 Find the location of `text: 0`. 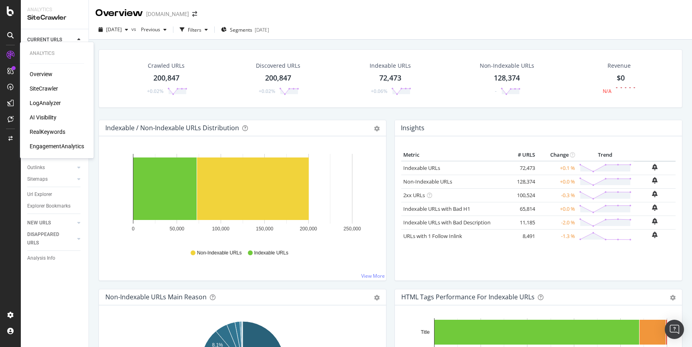

text: 0 is located at coordinates (133, 229).